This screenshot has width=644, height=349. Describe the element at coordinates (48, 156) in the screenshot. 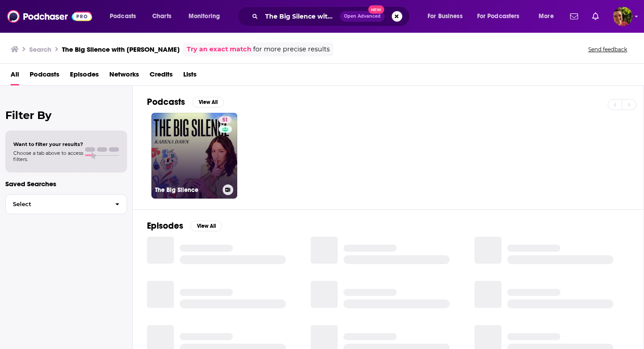

I see `span: Choose a tab above to access filters.` at that location.